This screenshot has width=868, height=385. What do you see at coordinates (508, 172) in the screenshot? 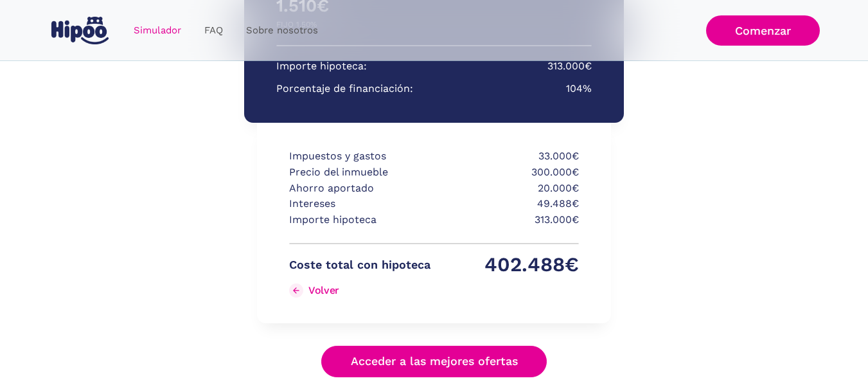
I see `p: 300.000€` at bounding box center [508, 172].